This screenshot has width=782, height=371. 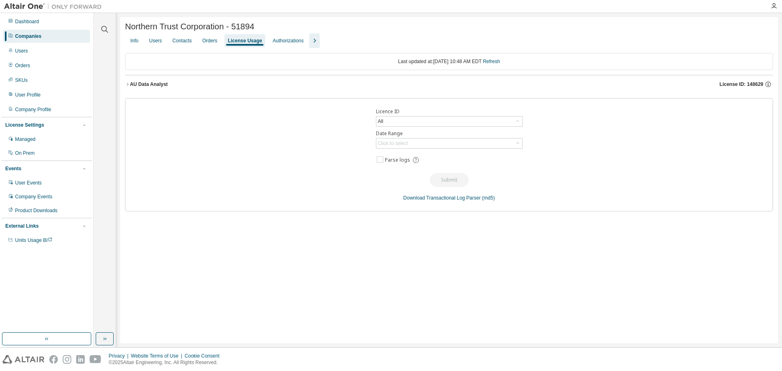 What do you see at coordinates (442, 198) in the screenshot?
I see `a: Download Transactional Log Parser` at bounding box center [442, 198].